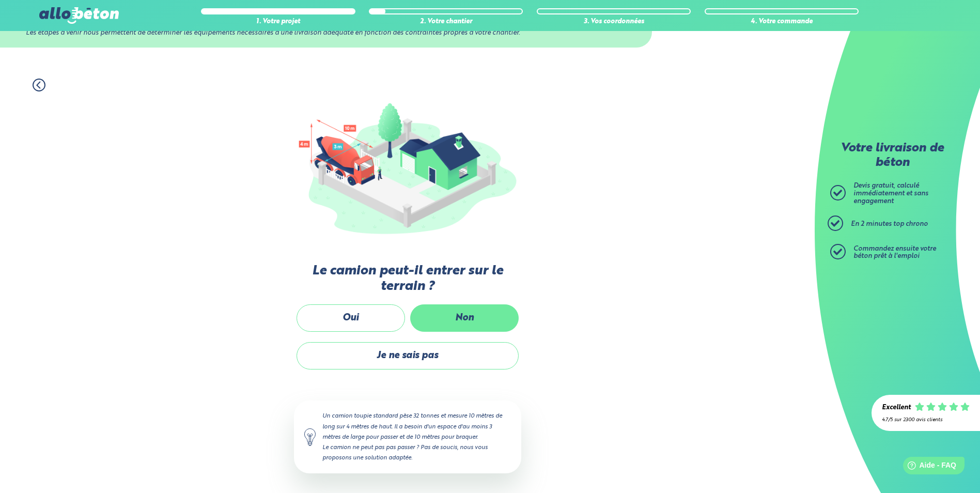 Image resolution: width=980 pixels, height=493 pixels. I want to click on div: 3. Vos coordonnées, so click(614, 21).